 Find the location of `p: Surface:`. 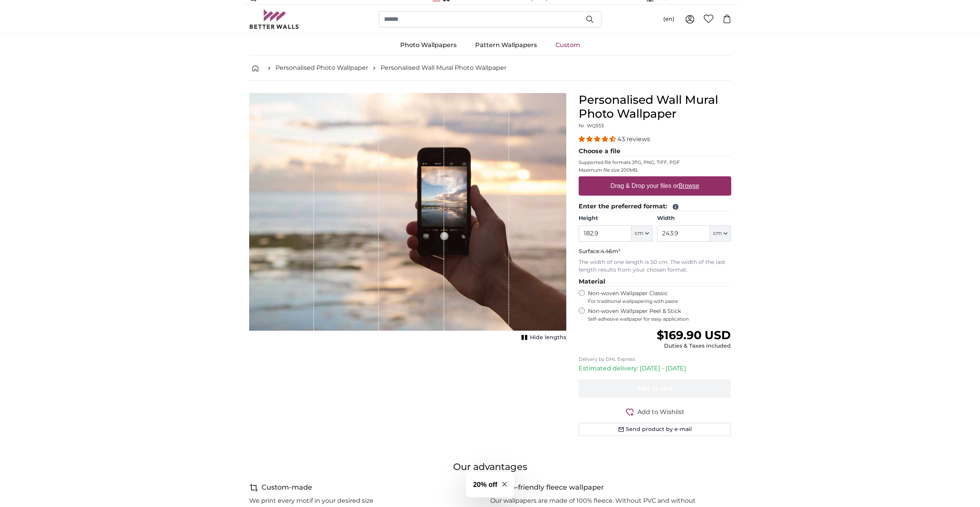

p: Surface: is located at coordinates (654, 252).